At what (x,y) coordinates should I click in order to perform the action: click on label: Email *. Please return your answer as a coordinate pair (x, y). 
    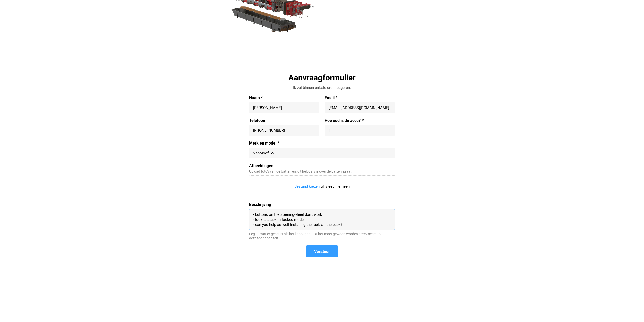
    Looking at the image, I should click on (360, 98).